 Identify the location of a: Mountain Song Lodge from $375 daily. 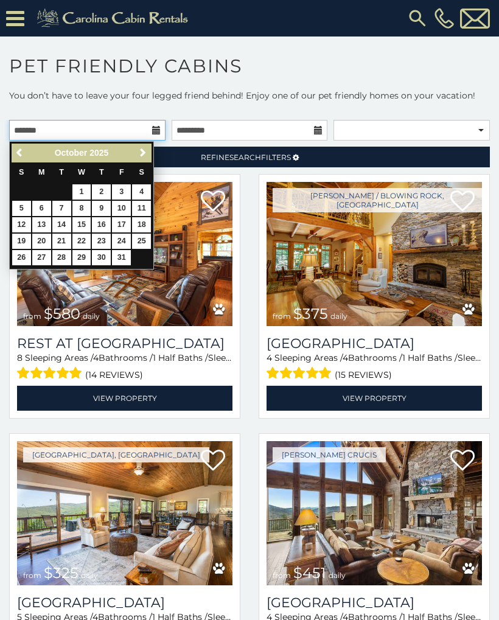
(374, 254).